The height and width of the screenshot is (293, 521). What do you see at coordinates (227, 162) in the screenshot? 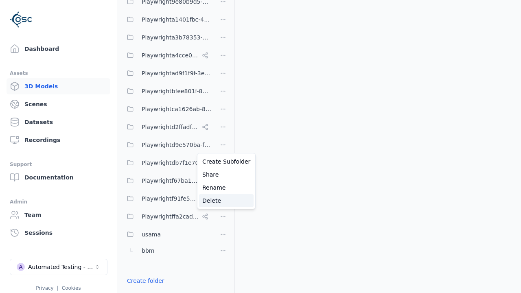
I see `a: Create Subfolder` at bounding box center [227, 162].